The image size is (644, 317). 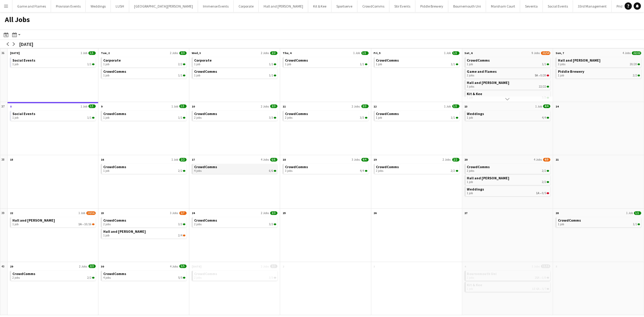 What do you see at coordinates (107, 278) in the screenshot?
I see `span: 4 jobs` at bounding box center [107, 278].